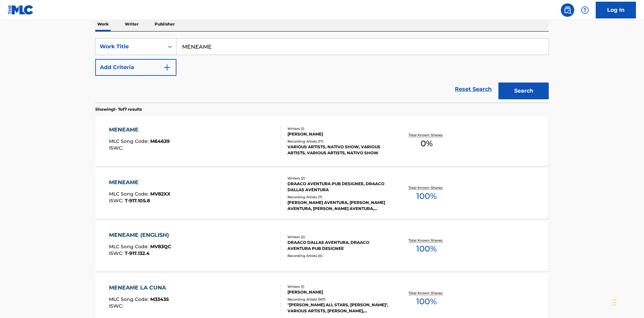  I want to click on button: Search, so click(524, 91).